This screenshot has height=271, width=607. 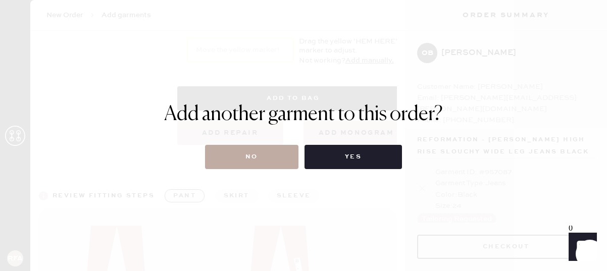 What do you see at coordinates (303, 115) in the screenshot?
I see `h1: Add another garment to this order?` at bounding box center [303, 115].